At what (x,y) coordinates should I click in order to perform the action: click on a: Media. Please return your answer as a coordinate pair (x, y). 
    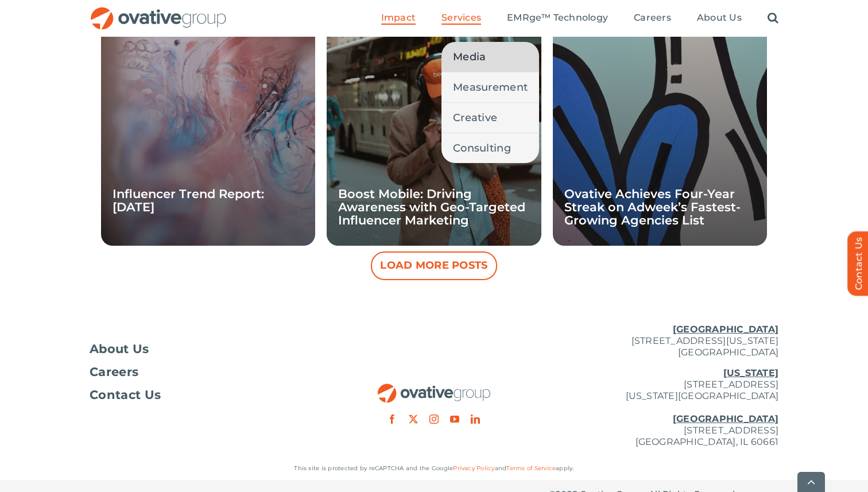
    Looking at the image, I should click on (490, 57).